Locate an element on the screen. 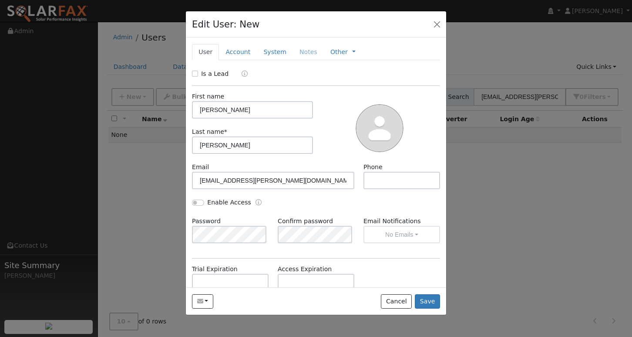 The height and width of the screenshot is (337, 632). label: Access Expiration is located at coordinates (305, 269).